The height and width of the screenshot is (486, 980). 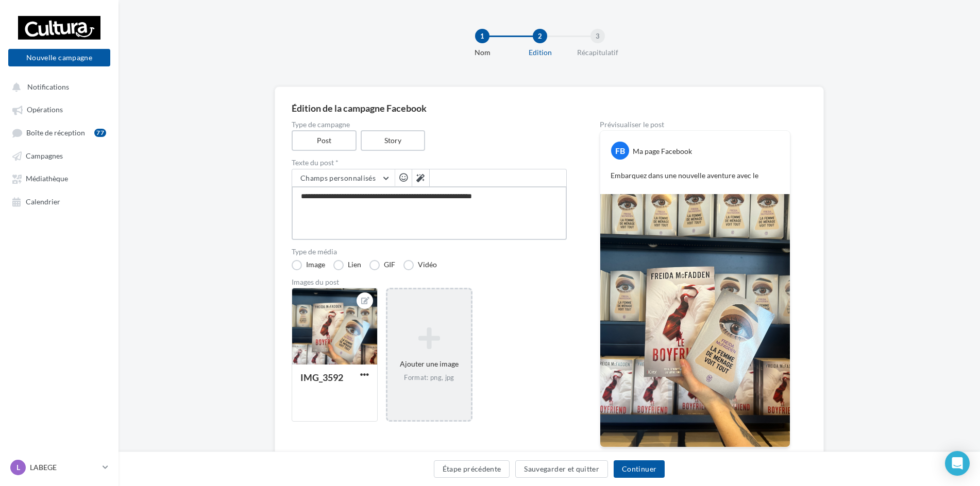 What do you see at coordinates (18, 468) in the screenshot?
I see `span: L` at bounding box center [18, 468].